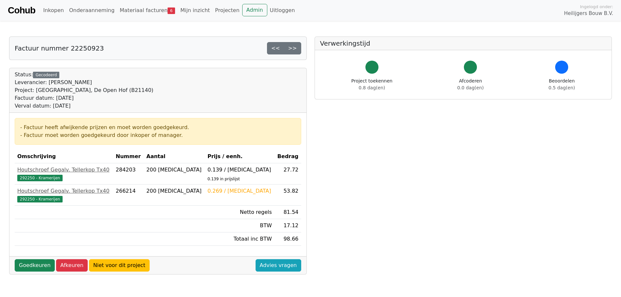 The height and width of the screenshot is (297, 621). Describe the element at coordinates (84, 90) in the screenshot. I see `div: Status:` at that location.